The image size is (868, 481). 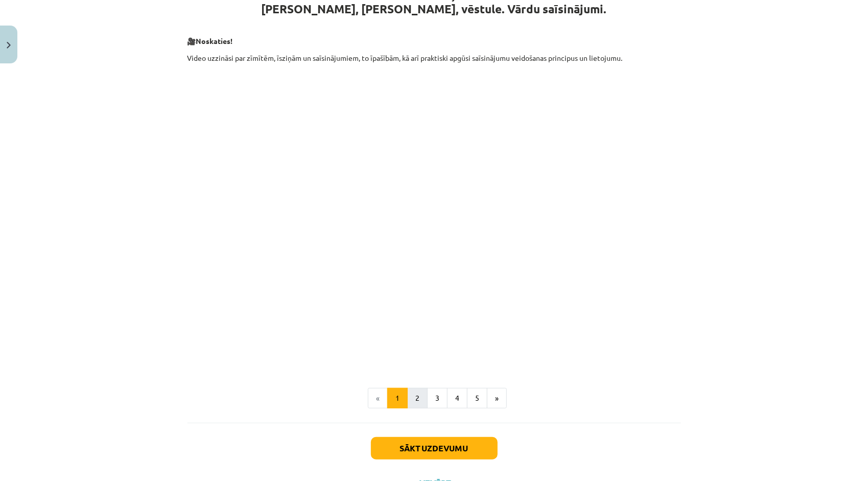 I want to click on button: 5, so click(x=477, y=398).